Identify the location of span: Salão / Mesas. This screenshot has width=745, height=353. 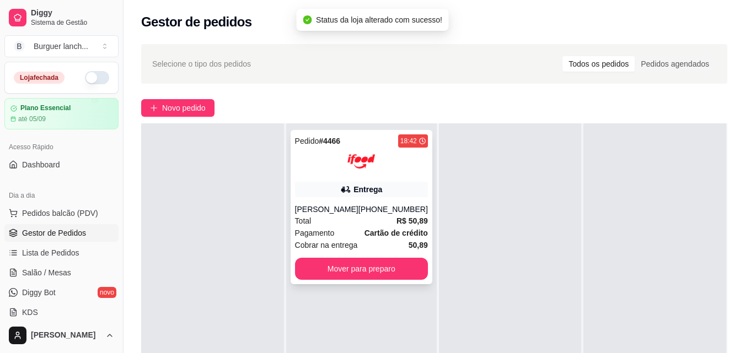
(46, 273).